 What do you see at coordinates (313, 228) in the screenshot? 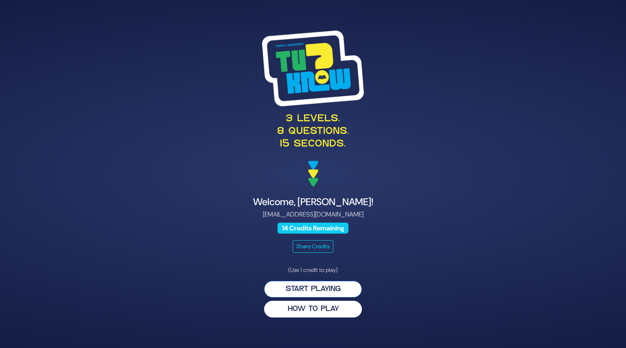
I see `span: 14 Credits Remaining` at bounding box center [313, 228].